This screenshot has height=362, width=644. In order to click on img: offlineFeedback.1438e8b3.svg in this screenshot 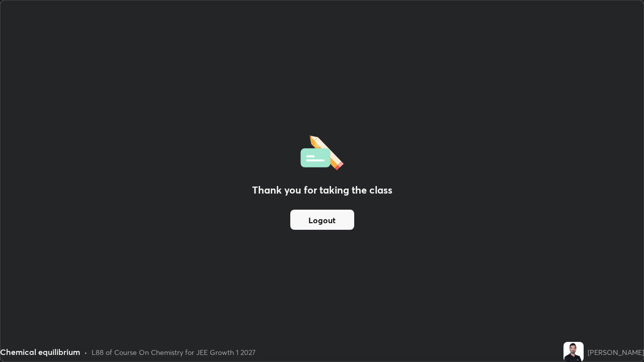, I will do `click(322, 151)`.